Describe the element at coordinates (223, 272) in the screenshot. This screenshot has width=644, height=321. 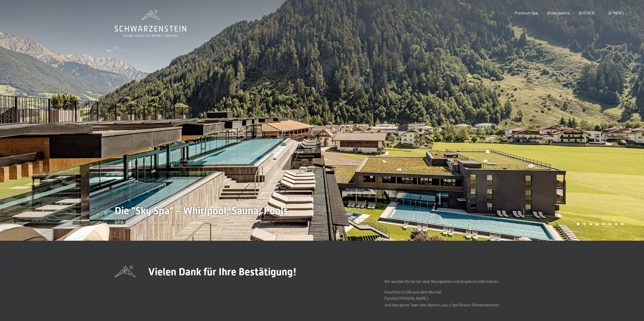
I see `span: Vielen Dank für Ihre Bestätigung!` at that location.